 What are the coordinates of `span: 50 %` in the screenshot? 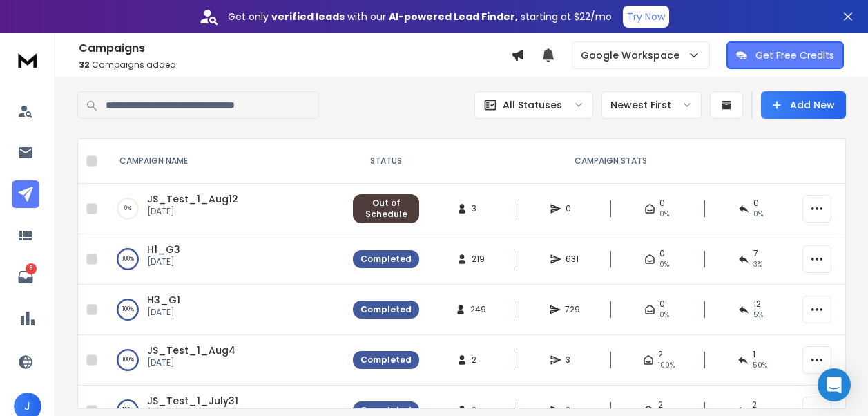 It's located at (760, 365).